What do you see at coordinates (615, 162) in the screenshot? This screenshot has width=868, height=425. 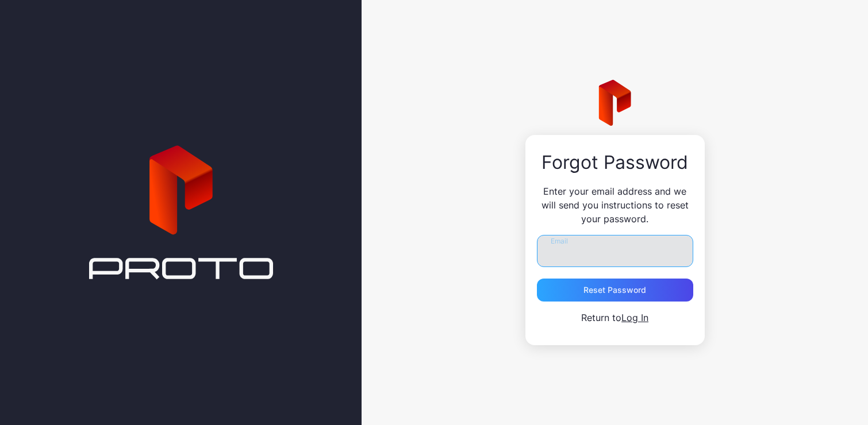 I see `div: Forgot Password` at bounding box center [615, 162].